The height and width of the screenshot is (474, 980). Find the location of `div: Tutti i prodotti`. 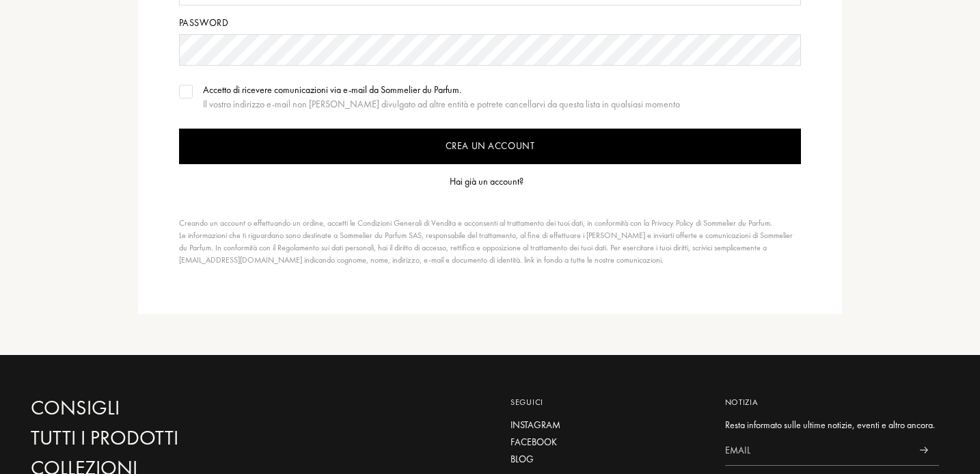

div: Tutti i prodotti is located at coordinates (177, 438).